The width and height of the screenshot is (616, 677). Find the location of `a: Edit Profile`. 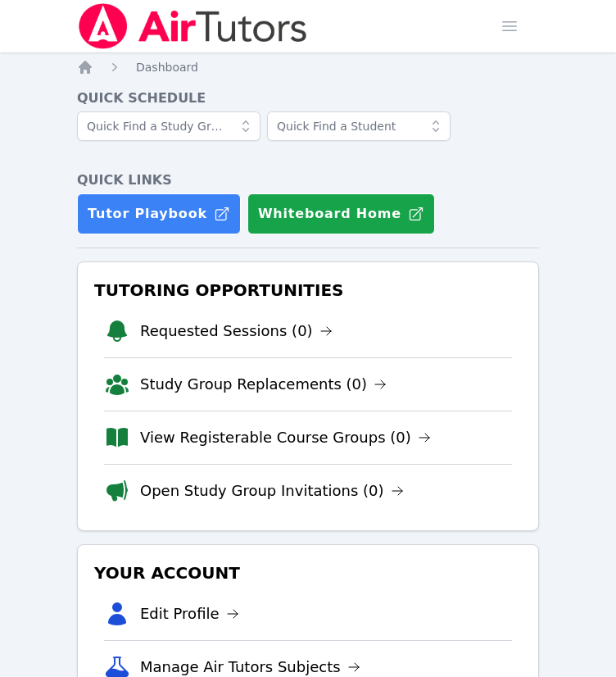

a: Edit Profile is located at coordinates (189, 614).